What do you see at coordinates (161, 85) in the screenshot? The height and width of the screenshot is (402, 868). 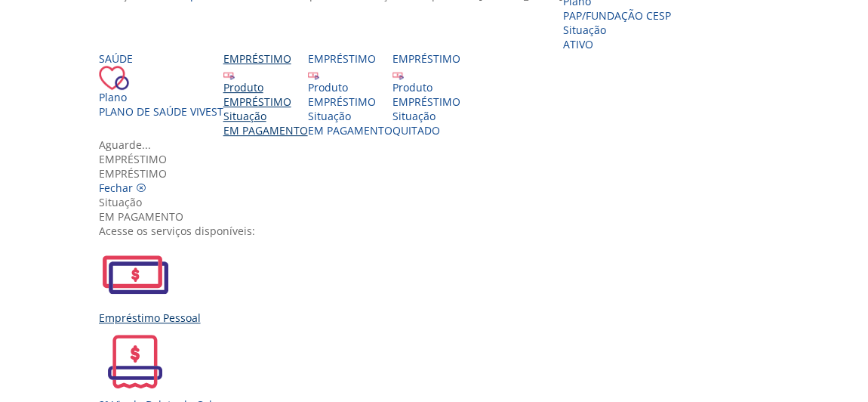 I see `a: Saúde PlanoPlano de Saúde VIVEST` at bounding box center [161, 85].